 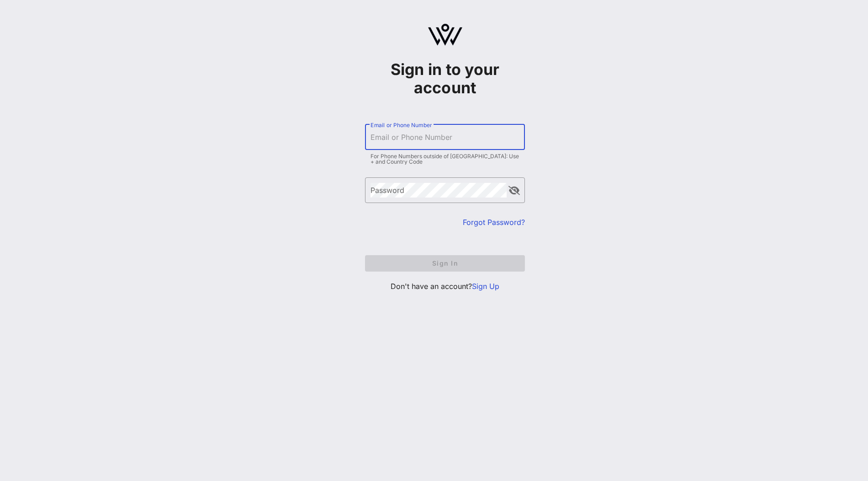 I want to click on button: append icon, so click(x=514, y=191).